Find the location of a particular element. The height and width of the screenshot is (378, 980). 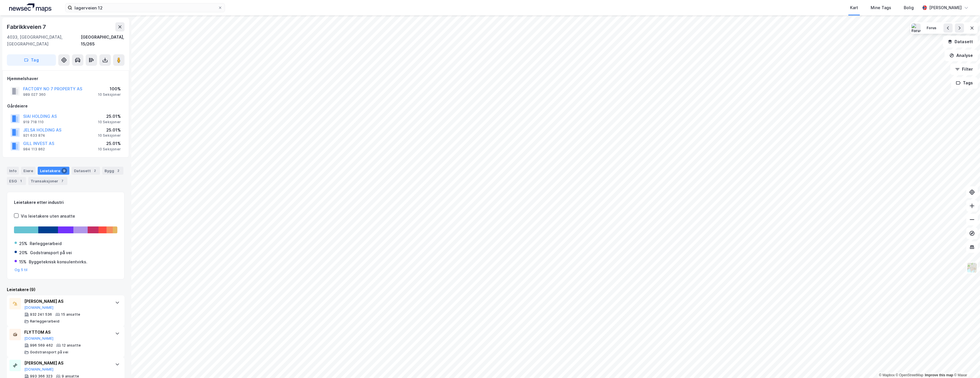

div: Datasett is located at coordinates (86, 171).